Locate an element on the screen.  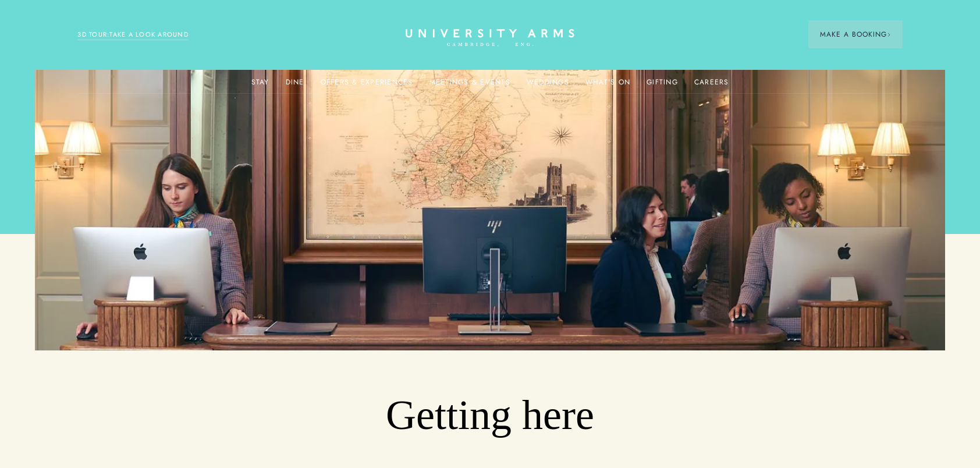
img: Arrow icon is located at coordinates (888, 35).